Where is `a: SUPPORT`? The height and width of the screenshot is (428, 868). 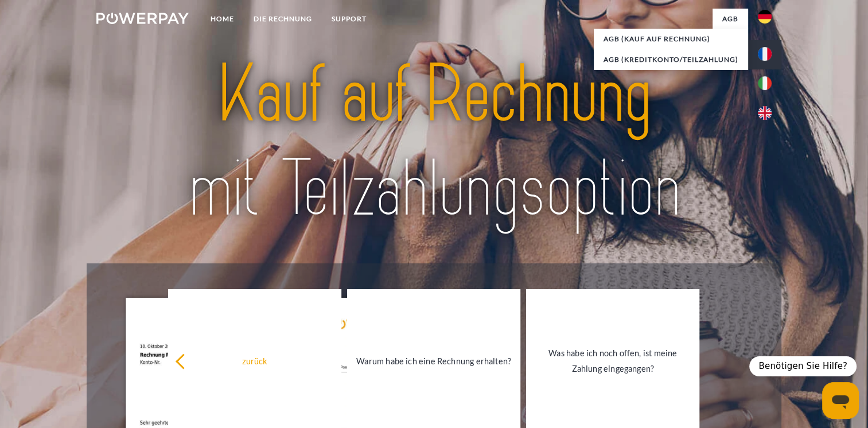 a: SUPPORT is located at coordinates (349, 19).